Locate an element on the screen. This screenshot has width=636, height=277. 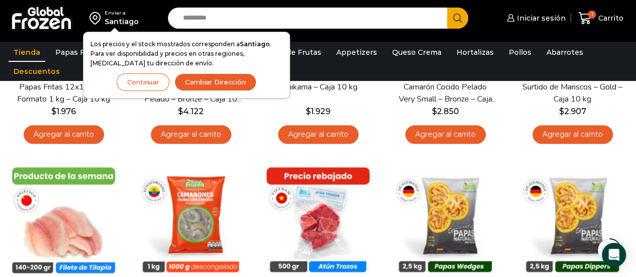
button: Continuar is located at coordinates (143, 82).